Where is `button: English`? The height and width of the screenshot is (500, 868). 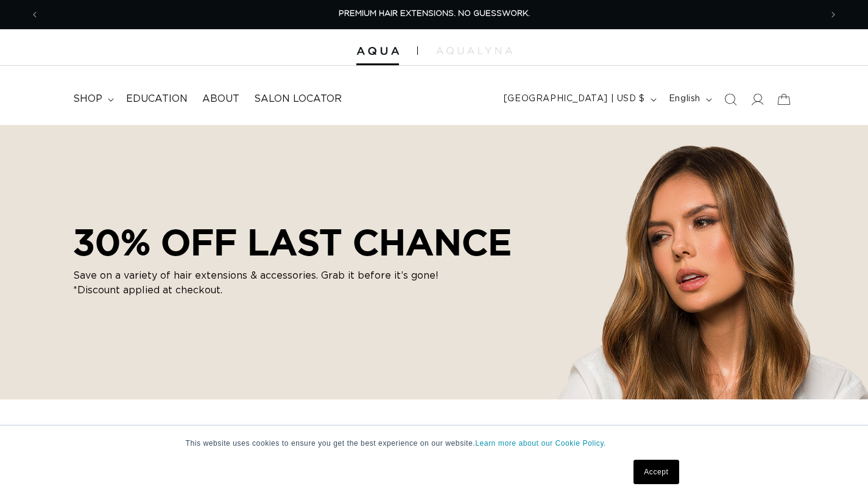
button: English is located at coordinates (689, 99).